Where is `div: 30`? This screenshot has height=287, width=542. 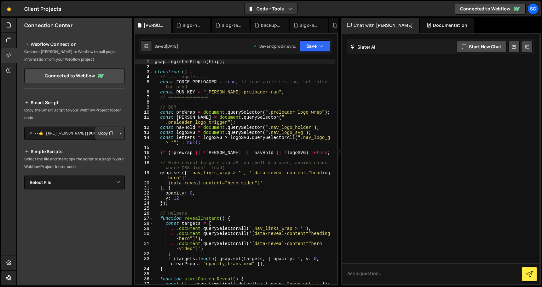
div: 30 is located at coordinates (144, 236).